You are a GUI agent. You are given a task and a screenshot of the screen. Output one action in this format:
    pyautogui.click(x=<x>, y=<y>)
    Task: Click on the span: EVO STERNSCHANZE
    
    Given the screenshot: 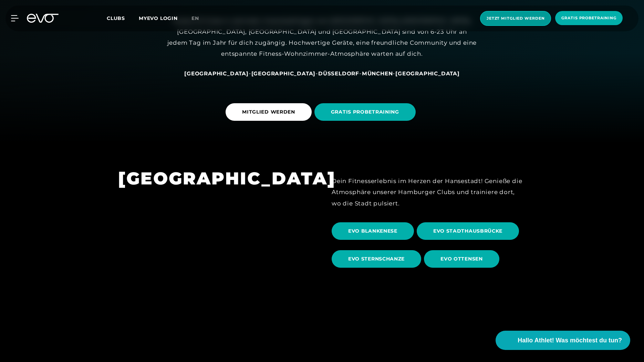 What is the action you would take?
    pyautogui.click(x=376, y=259)
    